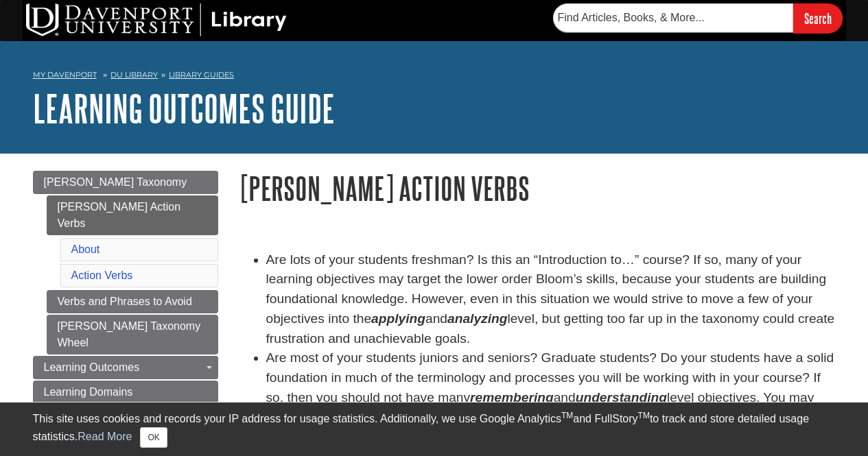  What do you see at coordinates (125, 287) in the screenshot?
I see `div: Guide Page Menu` at bounding box center [125, 287].